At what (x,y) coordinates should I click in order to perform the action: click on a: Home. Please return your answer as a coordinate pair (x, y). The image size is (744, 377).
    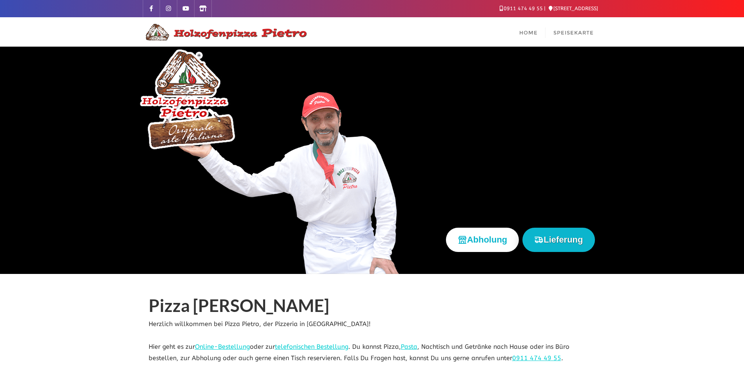
    Looking at the image, I should click on (528, 32).